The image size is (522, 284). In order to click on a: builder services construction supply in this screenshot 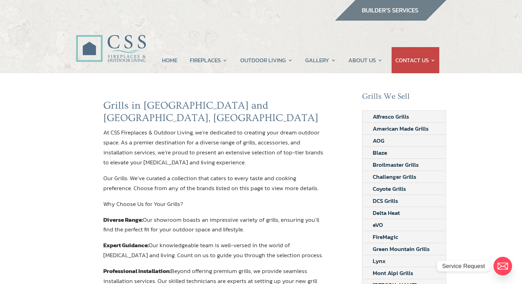, I will do `click(391, 19)`.